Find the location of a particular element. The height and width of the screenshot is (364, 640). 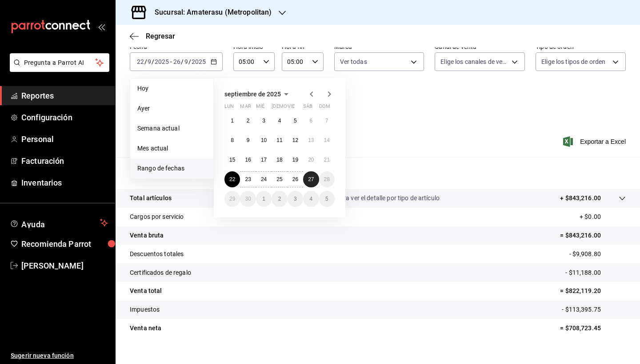

abbr: 19 de septiembre de 2025 is located at coordinates (295, 160).